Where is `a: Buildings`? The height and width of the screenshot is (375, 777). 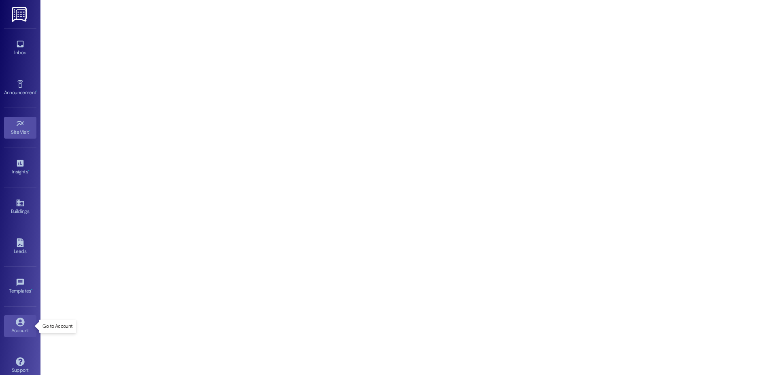 a: Buildings is located at coordinates (20, 207).